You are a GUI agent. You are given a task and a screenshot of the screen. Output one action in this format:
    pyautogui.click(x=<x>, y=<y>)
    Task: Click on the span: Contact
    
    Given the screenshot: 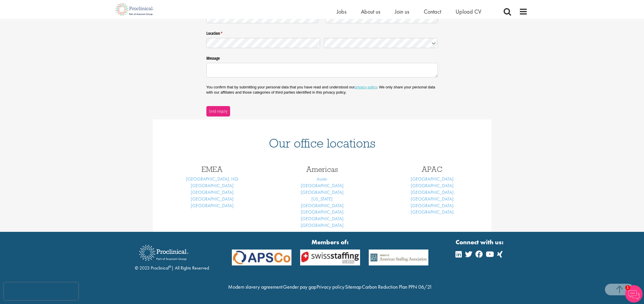 What is the action you would take?
    pyautogui.click(x=432, y=11)
    